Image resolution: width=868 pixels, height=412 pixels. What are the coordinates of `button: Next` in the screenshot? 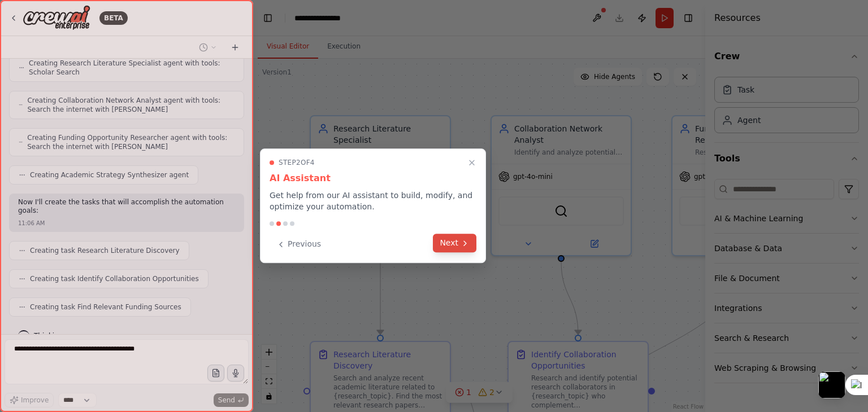 It's located at (455, 242).